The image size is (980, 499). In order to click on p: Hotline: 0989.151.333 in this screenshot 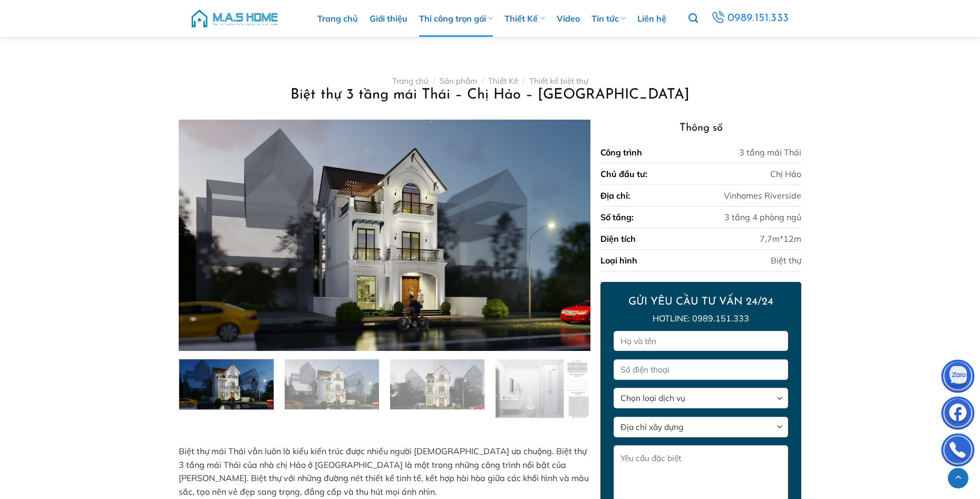, I will do `click(700, 319)`.